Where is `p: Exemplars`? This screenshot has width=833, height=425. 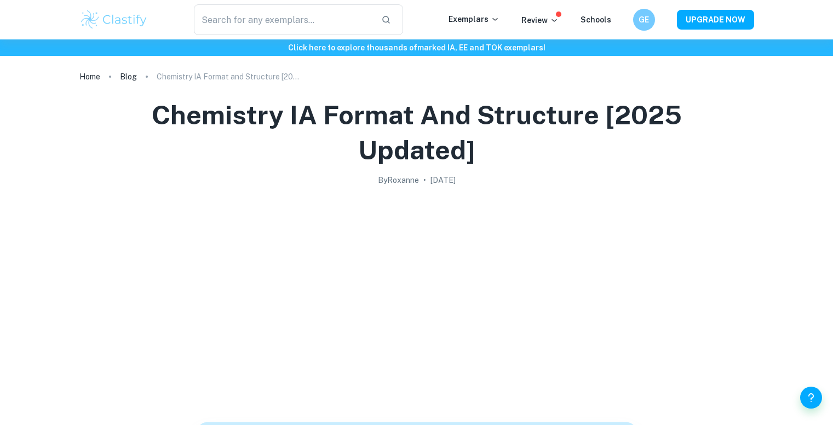
p: Exemplars is located at coordinates (474, 19).